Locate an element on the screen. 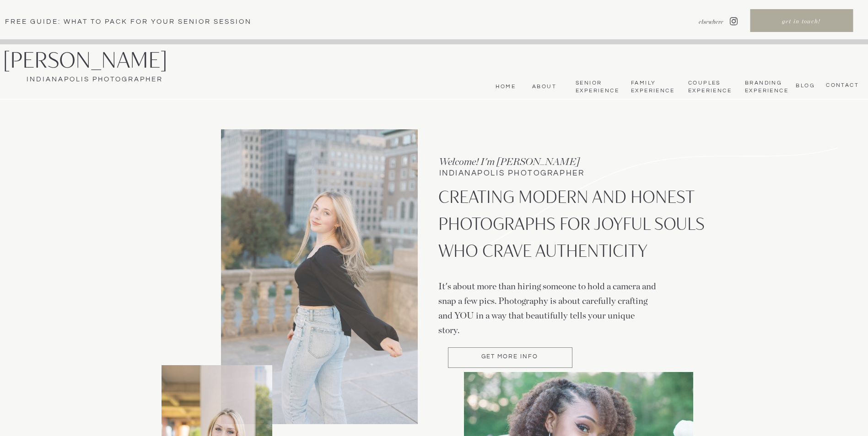  nav: CONTACT is located at coordinates (841, 85).